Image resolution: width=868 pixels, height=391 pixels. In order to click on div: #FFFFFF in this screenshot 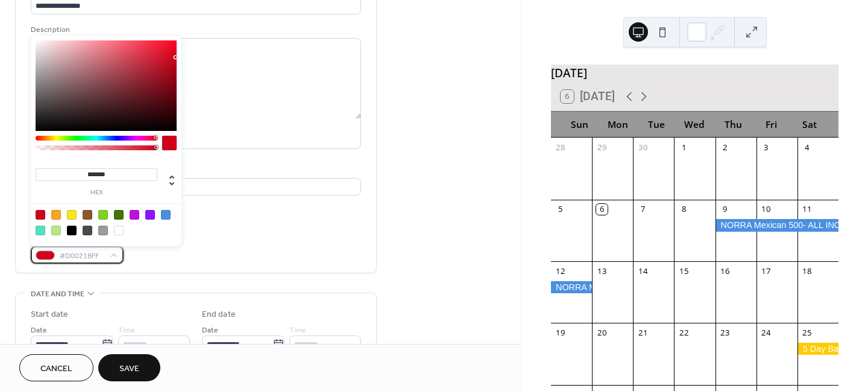, I will do `click(119, 231)`.